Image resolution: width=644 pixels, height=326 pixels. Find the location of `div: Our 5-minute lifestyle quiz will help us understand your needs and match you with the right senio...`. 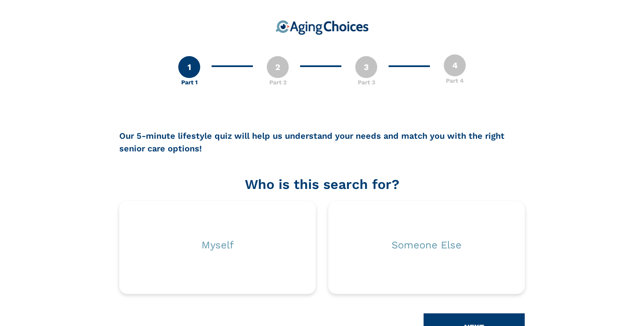

div: Our 5-minute lifestyle quiz will help us understand your needs and match you with the right senio... is located at coordinates (322, 142).